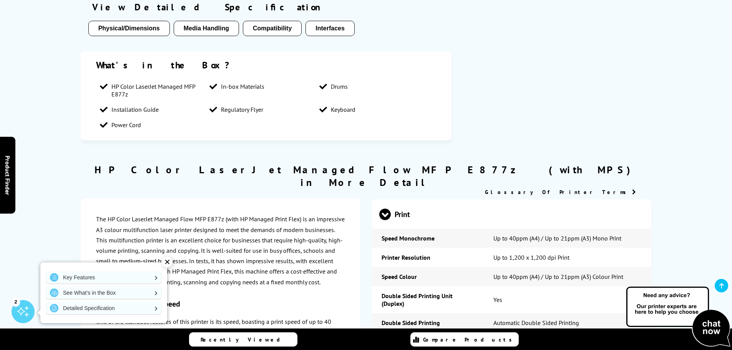  Describe the element at coordinates (339, 86) in the screenshot. I see `span: Drums` at that location.